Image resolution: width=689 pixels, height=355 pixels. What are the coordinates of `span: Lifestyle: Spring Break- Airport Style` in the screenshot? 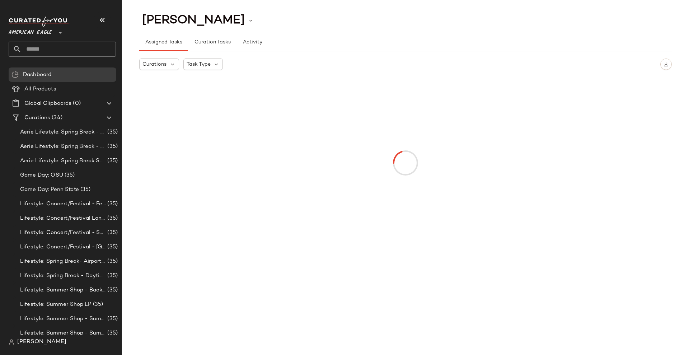 It's located at (63, 261).